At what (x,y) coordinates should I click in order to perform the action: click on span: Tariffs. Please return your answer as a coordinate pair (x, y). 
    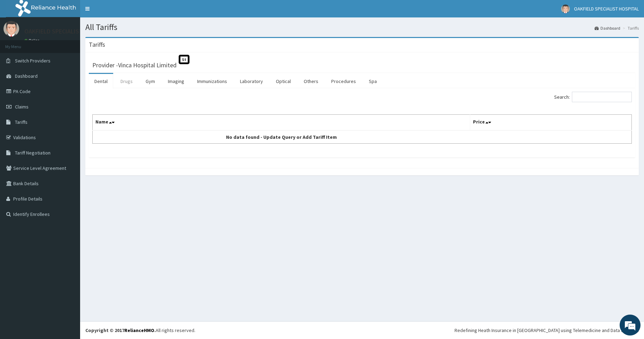
    Looking at the image, I should click on (21, 122).